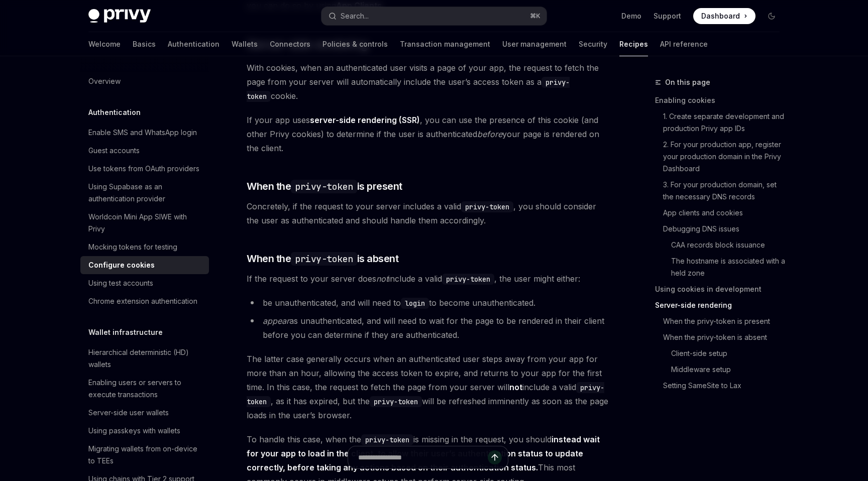  Describe the element at coordinates (771, 16) in the screenshot. I see `button: Toggle dark mode` at that location.